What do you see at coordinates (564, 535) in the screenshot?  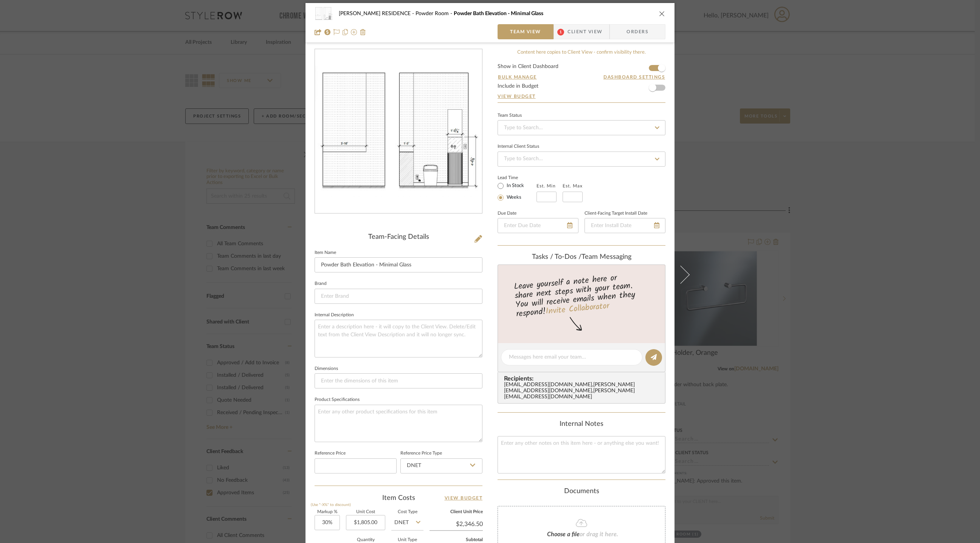 I see `span: Choose a file` at bounding box center [564, 535].